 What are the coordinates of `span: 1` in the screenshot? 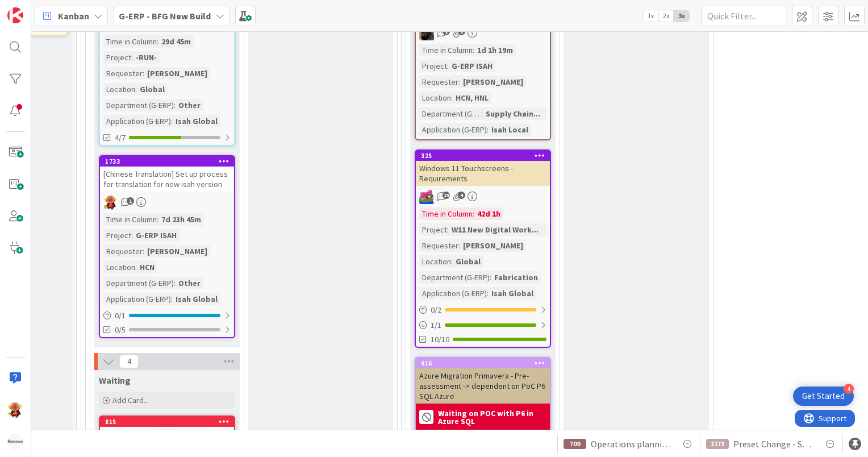 It's located at (130, 201).